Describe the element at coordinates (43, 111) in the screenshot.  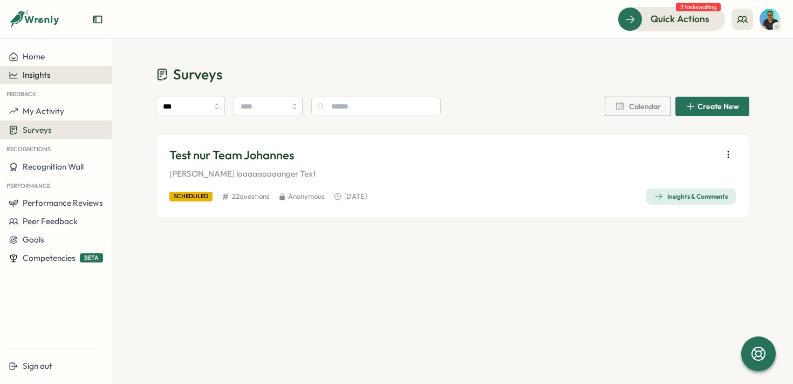
I see `span: My Activity` at that location.